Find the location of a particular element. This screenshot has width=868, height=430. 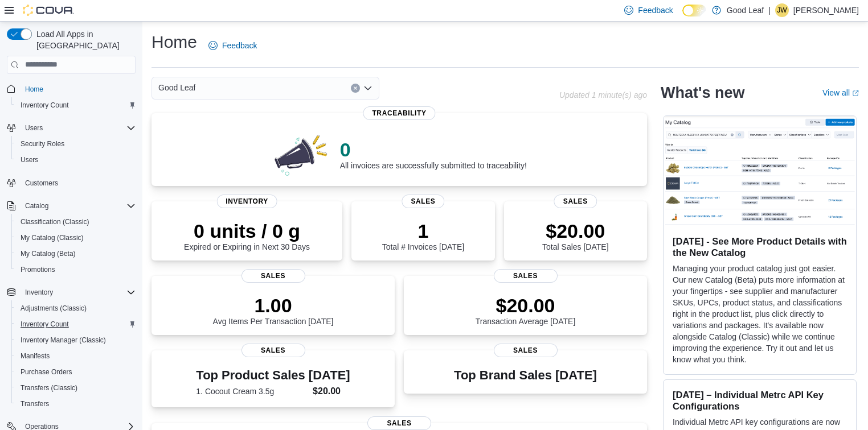

p: Managing your product catalog just got easier. Our new Catalog (Beta) puts more information at yo... is located at coordinates (759, 314).